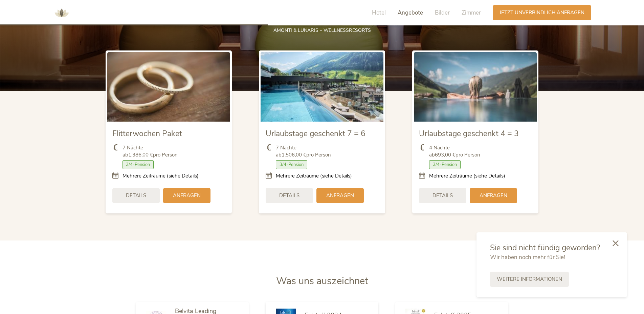  What do you see at coordinates (530, 279) in the screenshot?
I see `span: Weitere Informationen` at bounding box center [530, 279].